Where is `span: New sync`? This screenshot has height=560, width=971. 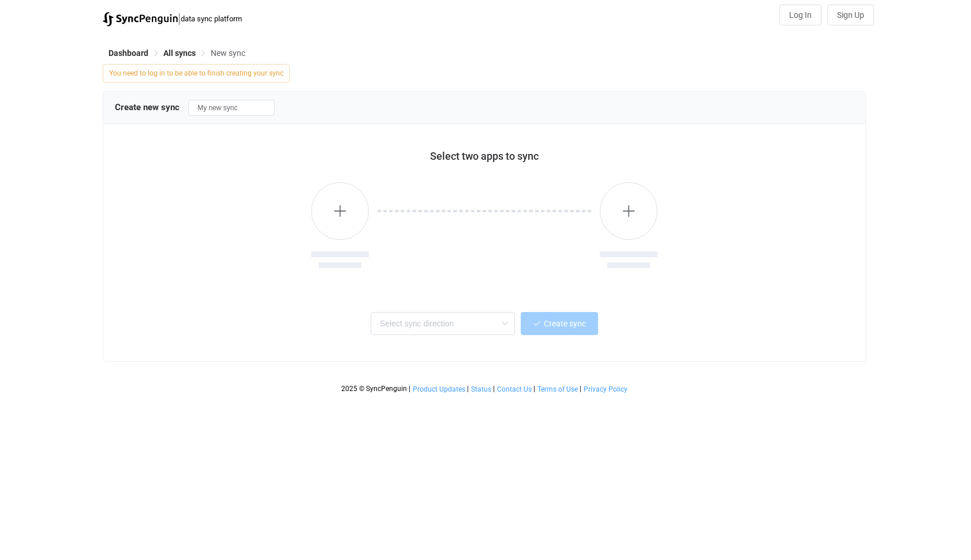
span: New sync is located at coordinates (228, 53).